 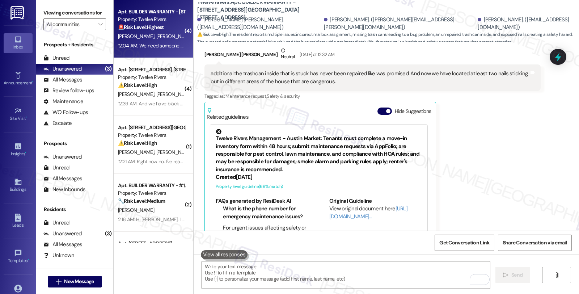 What do you see at coordinates (18, 256) in the screenshot?
I see `a: Templates •` at bounding box center [18, 256].